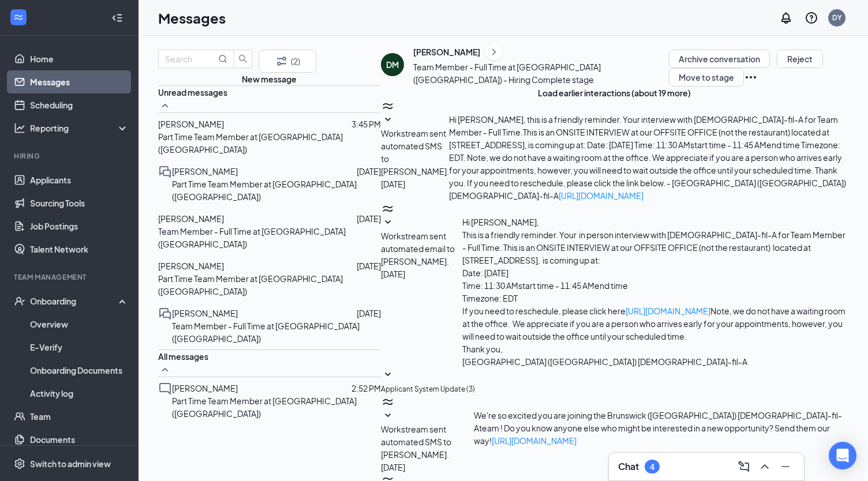  What do you see at coordinates (614, 93) in the screenshot?
I see `button: Load earlier interactions (about 19 more)` at bounding box center [614, 93].